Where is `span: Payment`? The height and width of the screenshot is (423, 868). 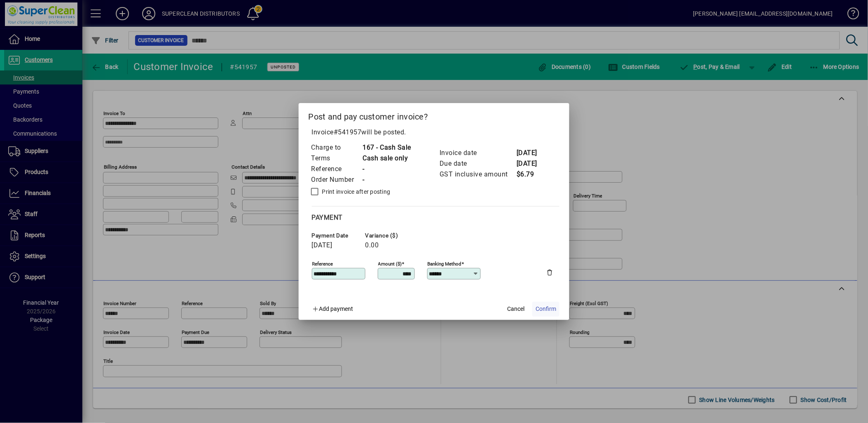 span: Payment is located at coordinates (327, 217).